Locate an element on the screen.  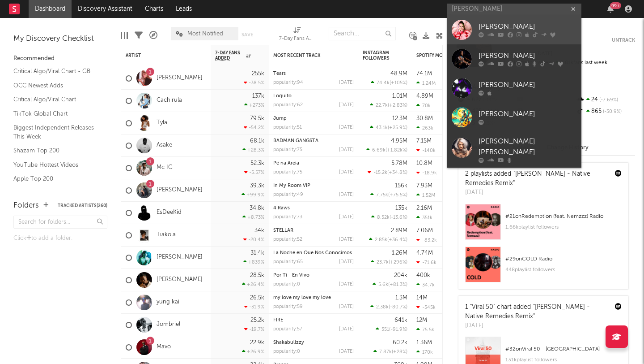
div: 5.78M is located at coordinates (399, 163).